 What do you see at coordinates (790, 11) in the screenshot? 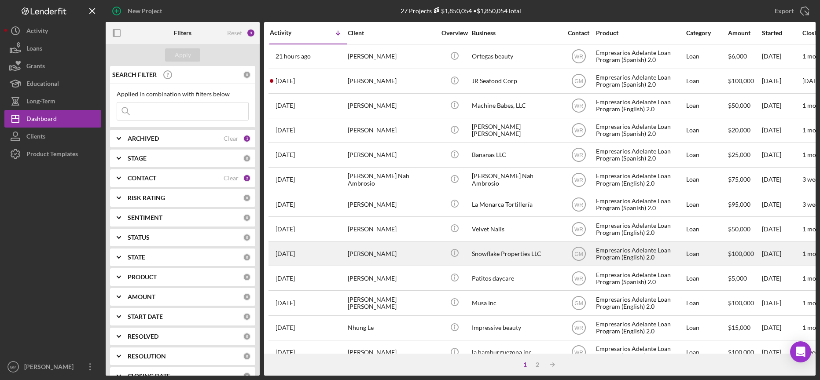
I see `button: Export` at bounding box center [790, 11].